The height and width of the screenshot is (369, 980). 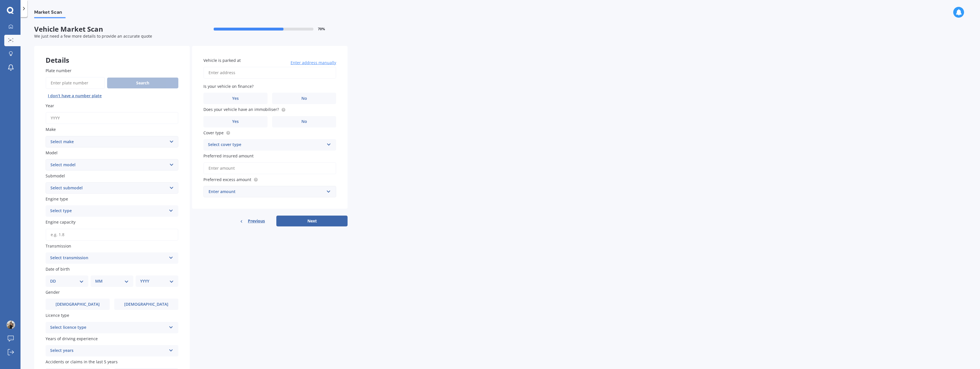 I want to click on span: Accidents or claims in the last 5 years, so click(x=82, y=361).